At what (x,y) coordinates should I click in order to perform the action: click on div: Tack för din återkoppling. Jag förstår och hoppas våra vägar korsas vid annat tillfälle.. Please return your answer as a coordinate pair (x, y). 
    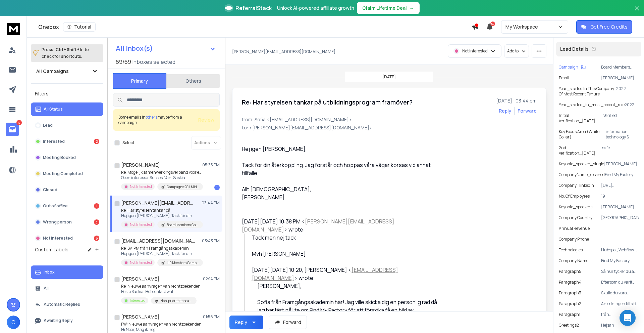
    Looking at the image, I should click on (340, 168).